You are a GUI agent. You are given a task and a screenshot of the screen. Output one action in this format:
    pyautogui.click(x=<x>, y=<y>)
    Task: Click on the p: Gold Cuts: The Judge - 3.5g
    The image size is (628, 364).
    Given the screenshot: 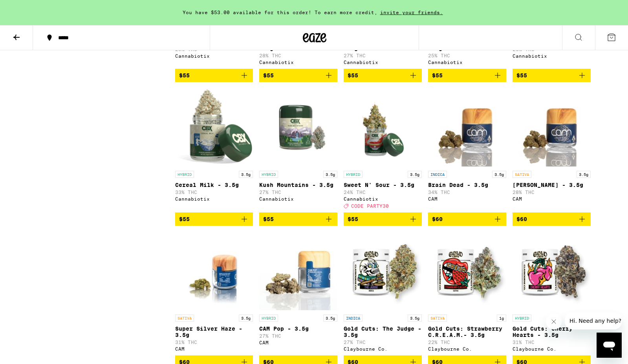 What is the action you would take?
    pyautogui.click(x=383, y=332)
    